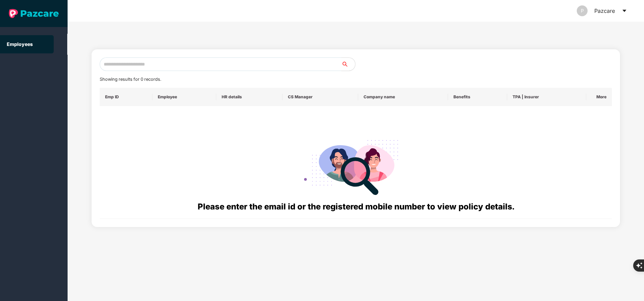 This screenshot has height=301, width=644. Describe the element at coordinates (130, 79) in the screenshot. I see `span: Showing results for 0 records.` at that location.